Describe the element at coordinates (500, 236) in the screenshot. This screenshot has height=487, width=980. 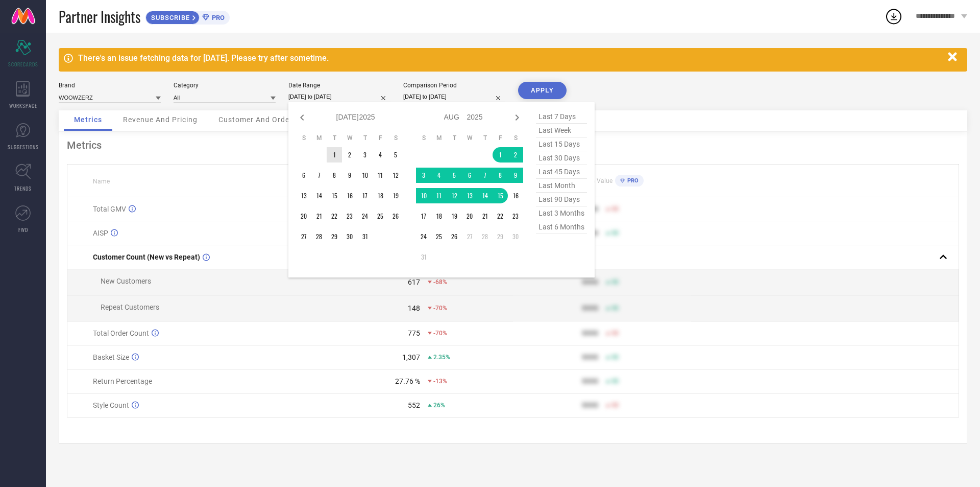
I see `td: Fri Aug 29 2025` at that location.